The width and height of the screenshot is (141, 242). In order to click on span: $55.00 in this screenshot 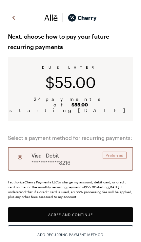, I will do `click(70, 82)`.